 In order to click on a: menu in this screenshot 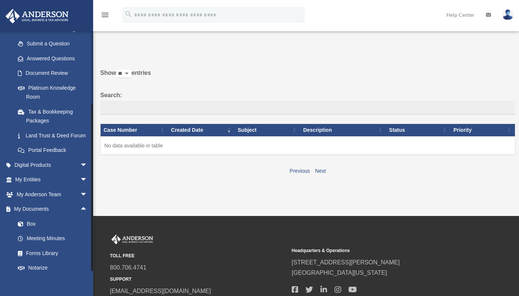, I will do `click(105, 16)`.